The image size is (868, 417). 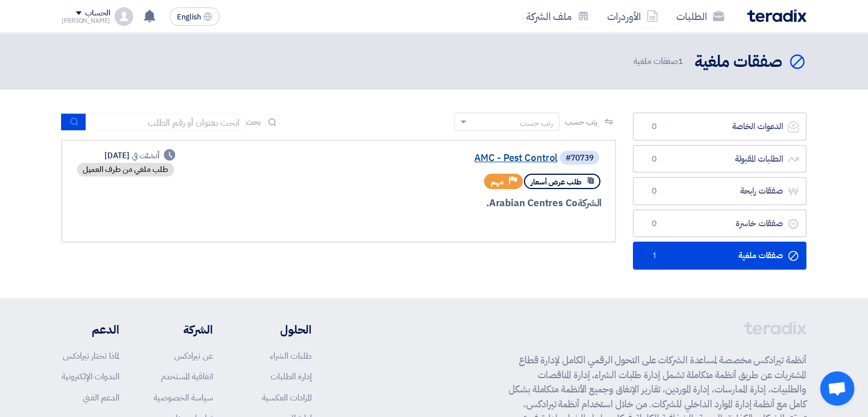 What do you see at coordinates (719, 126) in the screenshot?
I see `a: الدعوات الخاصة0` at bounding box center [719, 126].